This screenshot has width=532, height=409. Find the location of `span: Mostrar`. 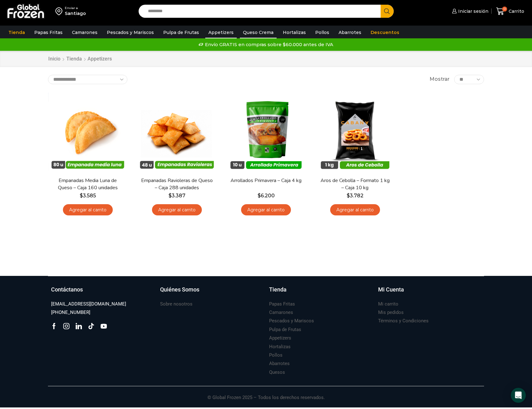

span: Mostrar is located at coordinates (440, 79).